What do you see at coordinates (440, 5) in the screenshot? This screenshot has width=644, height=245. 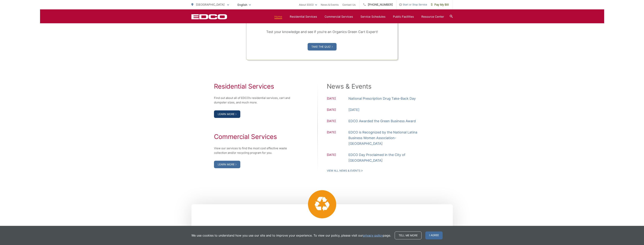 I see `span: Pay My Bill` at bounding box center [440, 5].